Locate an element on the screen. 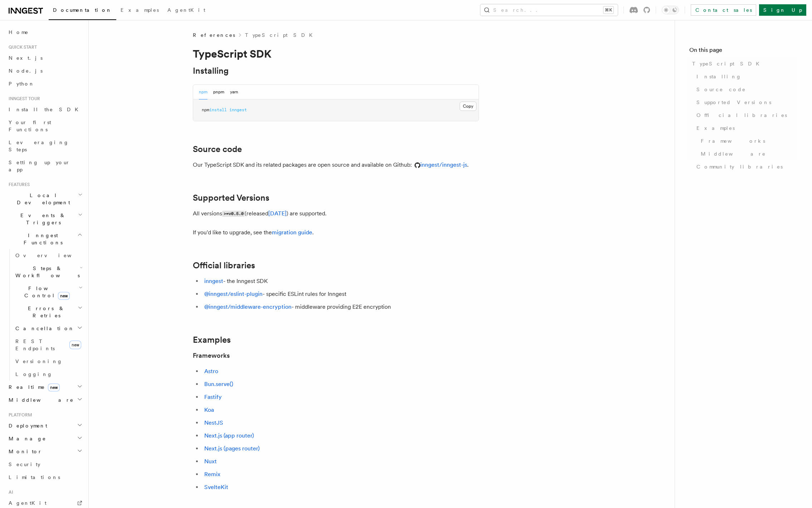 The image size is (812, 508). span: Features is located at coordinates (18, 184).